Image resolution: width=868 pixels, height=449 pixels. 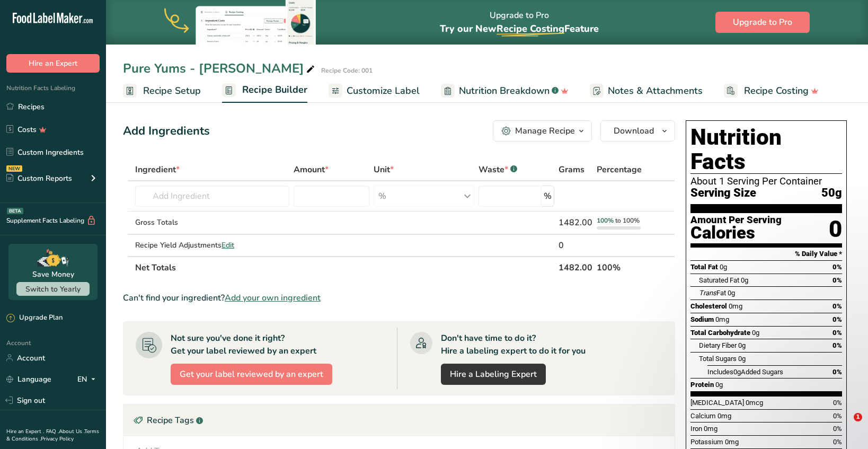 What do you see at coordinates (720, 332) in the screenshot?
I see `span: Total Carbohydrate` at bounding box center [720, 332].